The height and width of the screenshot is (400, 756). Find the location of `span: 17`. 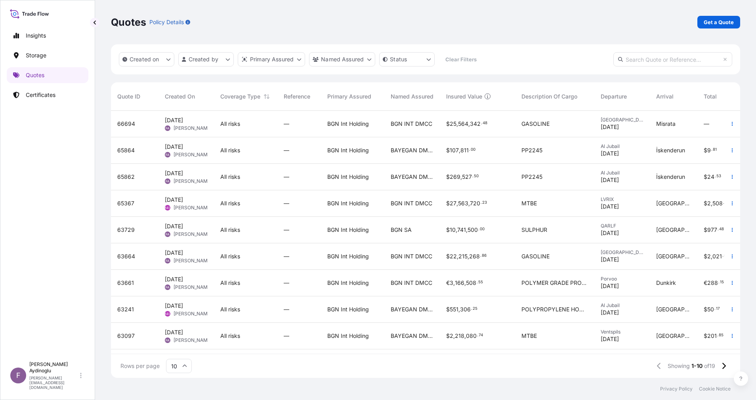

span: 17 is located at coordinates (718, 309).